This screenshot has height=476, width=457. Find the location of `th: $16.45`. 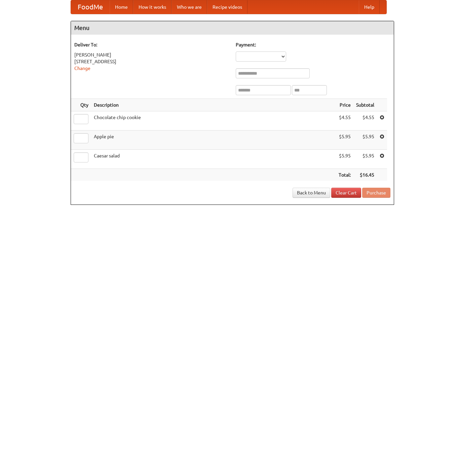

th: $16.45 is located at coordinates (365, 175).